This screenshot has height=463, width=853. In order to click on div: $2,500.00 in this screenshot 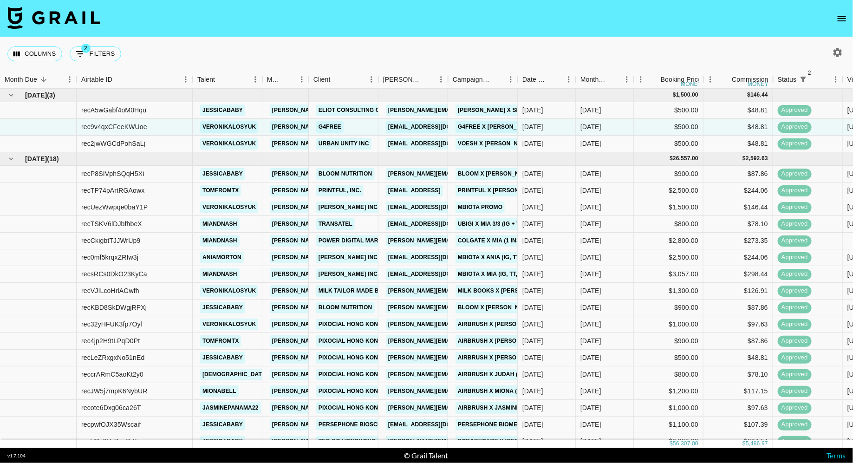, I will do `click(669, 258)`.